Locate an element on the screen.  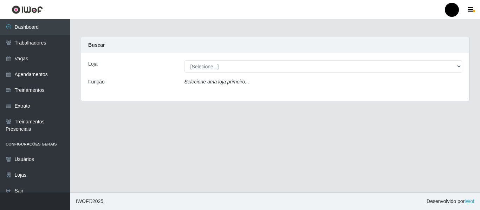
a: iWof is located at coordinates (469, 201).